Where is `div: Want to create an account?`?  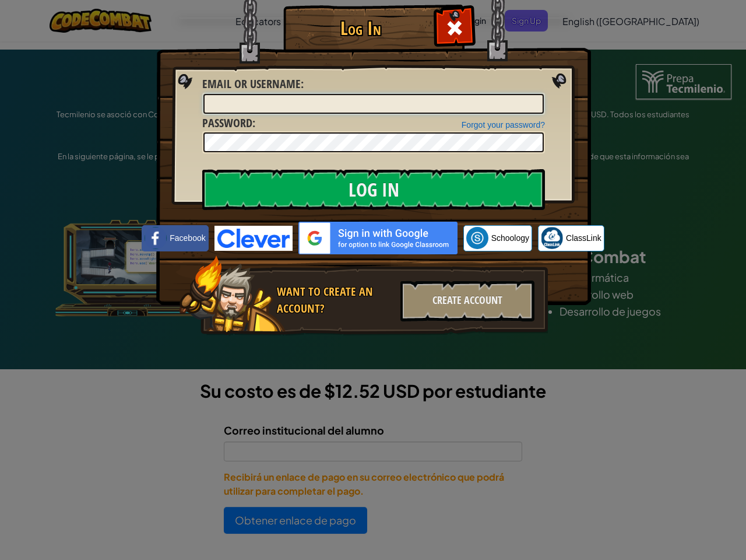
div: Want to create an account? is located at coordinates (335, 300).